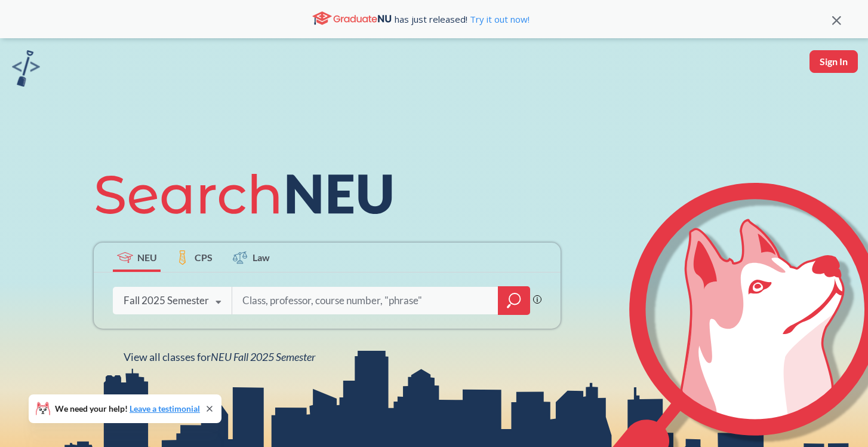 The image size is (868, 447). Describe the element at coordinates (26, 68) in the screenshot. I see `img: sandbox logo` at that location.